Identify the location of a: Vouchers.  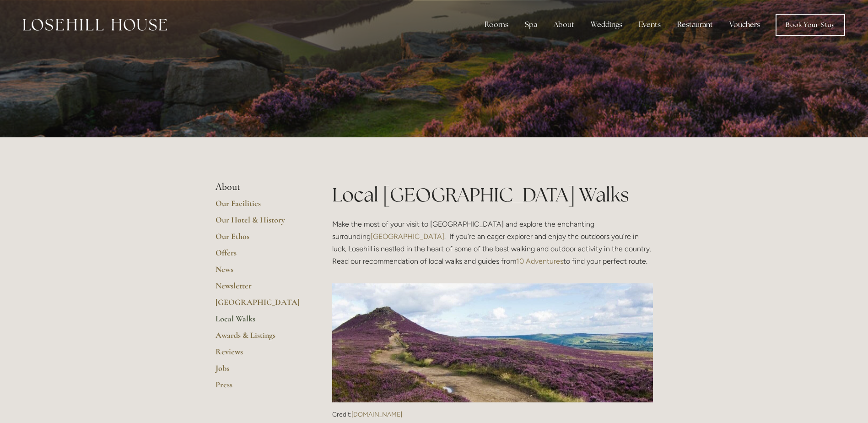
(745, 24).